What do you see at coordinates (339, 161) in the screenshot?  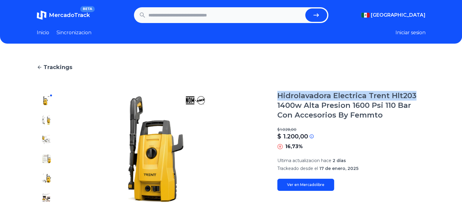 I see `span: 2 días` at bounding box center [339, 161].